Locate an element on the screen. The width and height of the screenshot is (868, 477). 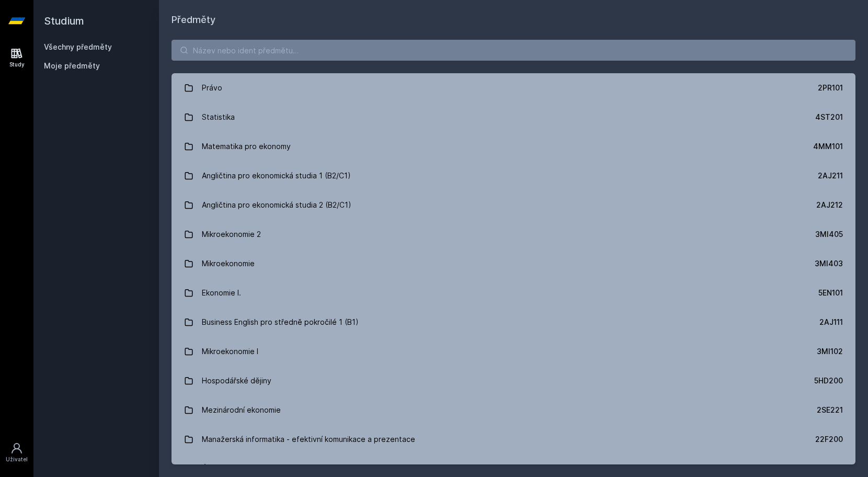
a: Všechny předměty is located at coordinates (78, 47).